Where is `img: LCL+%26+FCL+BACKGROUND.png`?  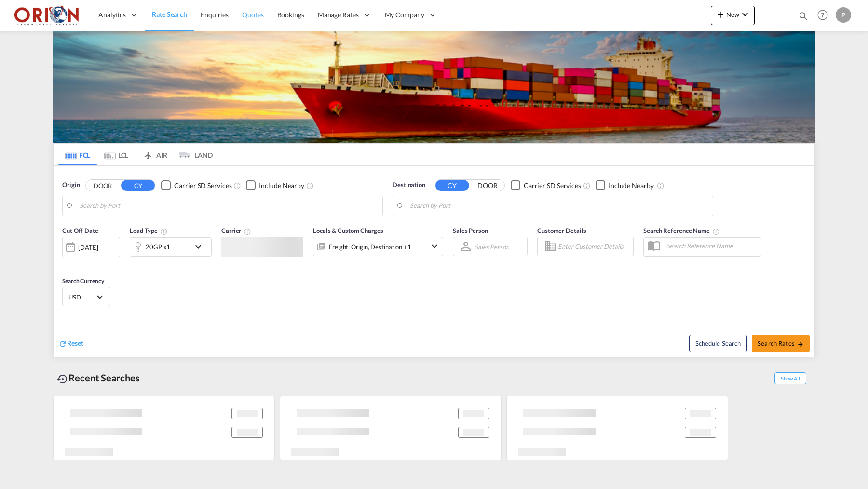
img: LCL+%26+FCL+BACKGROUND.png is located at coordinates (434, 86).